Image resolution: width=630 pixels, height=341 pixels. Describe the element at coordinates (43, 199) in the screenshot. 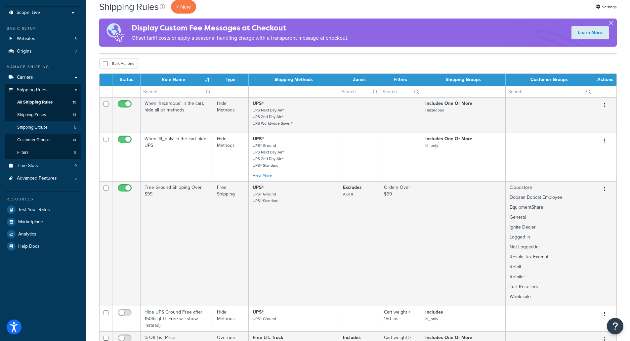

I see `div: Resources` at that location.